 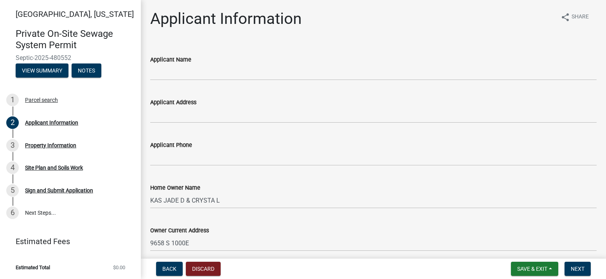 I want to click on label: Home Owner Name, so click(x=175, y=188).